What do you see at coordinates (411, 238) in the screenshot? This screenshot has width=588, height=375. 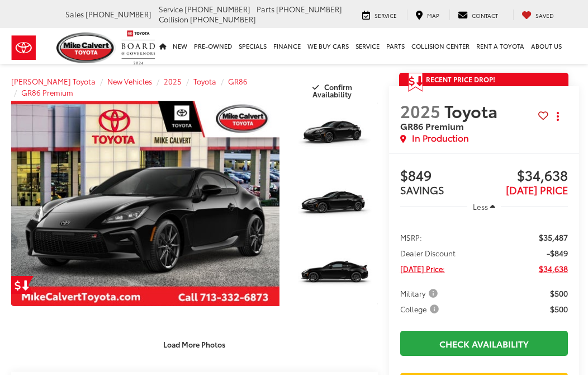 I see `span: MSRP:` at bounding box center [411, 238].